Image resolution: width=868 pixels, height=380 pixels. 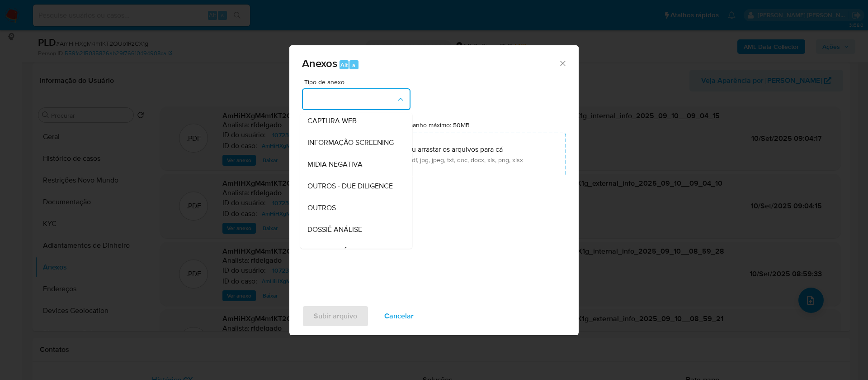 I want to click on span: OUTROS - DUE DILIGENCE, so click(x=350, y=186).